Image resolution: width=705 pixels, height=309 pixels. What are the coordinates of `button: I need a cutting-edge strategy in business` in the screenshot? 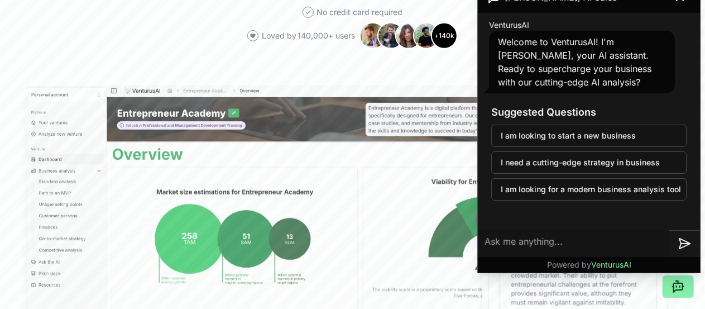 It's located at (589, 162).